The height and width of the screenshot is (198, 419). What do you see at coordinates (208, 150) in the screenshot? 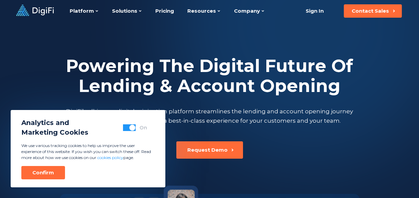
I see `div: Request Demo` at bounding box center [208, 150].